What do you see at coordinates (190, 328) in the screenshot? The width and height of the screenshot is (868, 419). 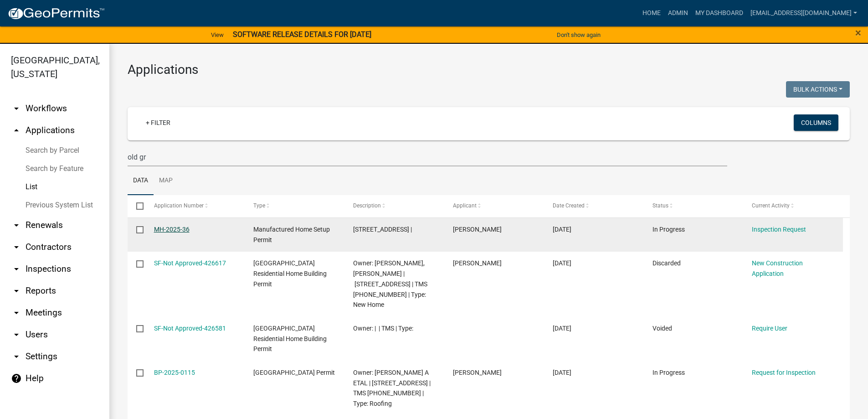 I see `a: SF-Not Approved-426581` at bounding box center [190, 328].